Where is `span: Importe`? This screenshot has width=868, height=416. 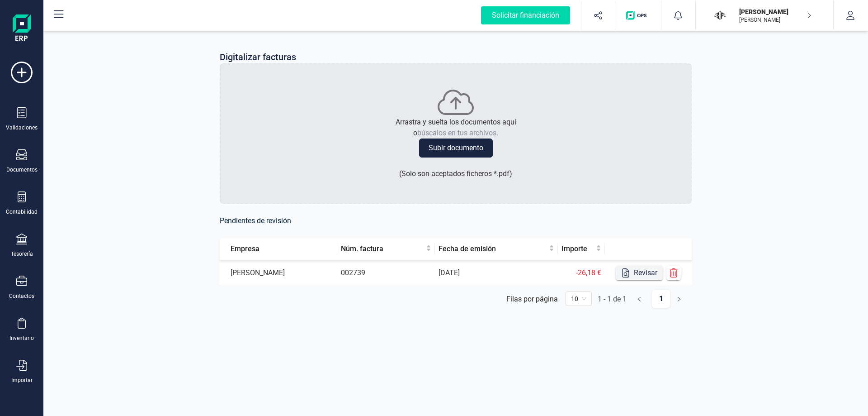 span: Importe is located at coordinates (577, 249).